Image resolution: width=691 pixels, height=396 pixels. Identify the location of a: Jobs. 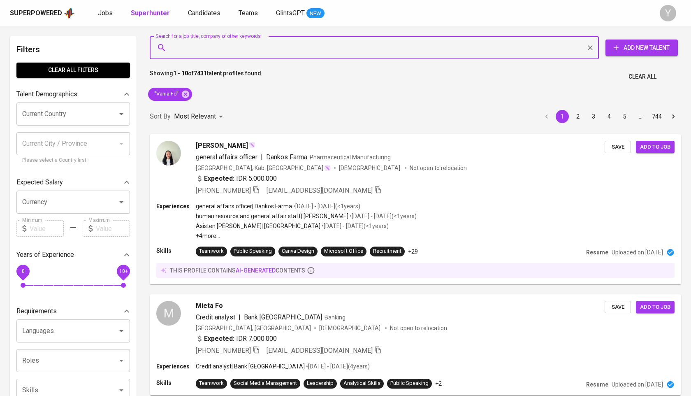
(106, 13).